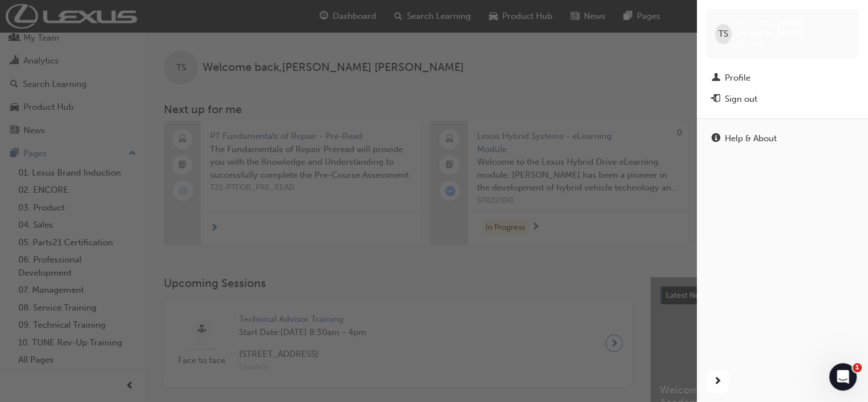 The width and height of the screenshot is (868, 402). What do you see at coordinates (741, 99) in the screenshot?
I see `div: Sign out` at bounding box center [741, 99].